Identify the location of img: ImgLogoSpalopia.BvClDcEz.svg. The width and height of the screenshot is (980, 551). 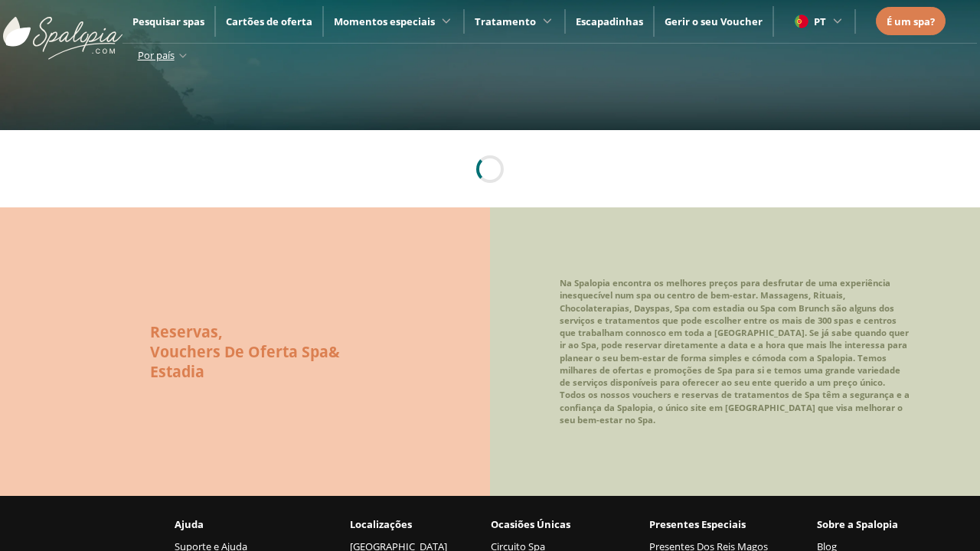
(62, 30).